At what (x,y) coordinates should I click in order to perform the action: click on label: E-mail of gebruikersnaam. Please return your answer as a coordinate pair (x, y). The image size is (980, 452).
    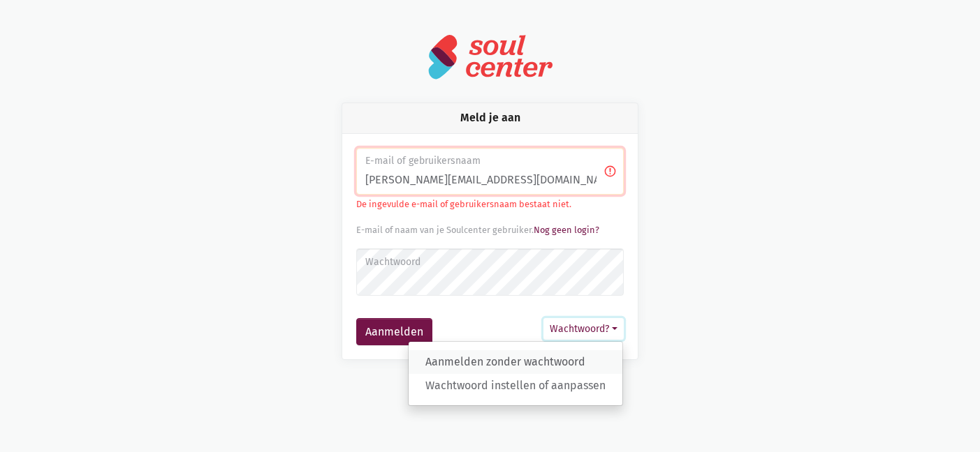
    Looking at the image, I should click on (490, 161).